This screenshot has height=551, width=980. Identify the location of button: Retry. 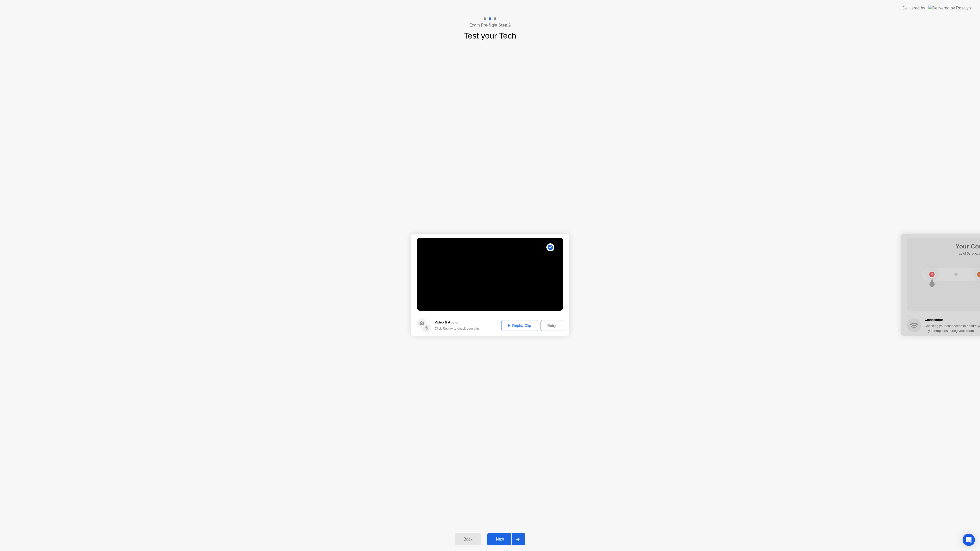
(552, 325).